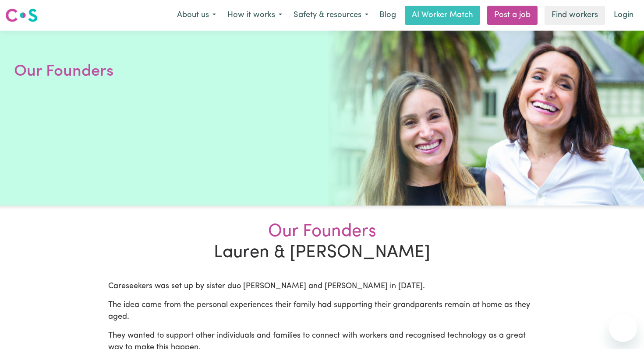  I want to click on a: AI Worker Match, so click(442, 15).